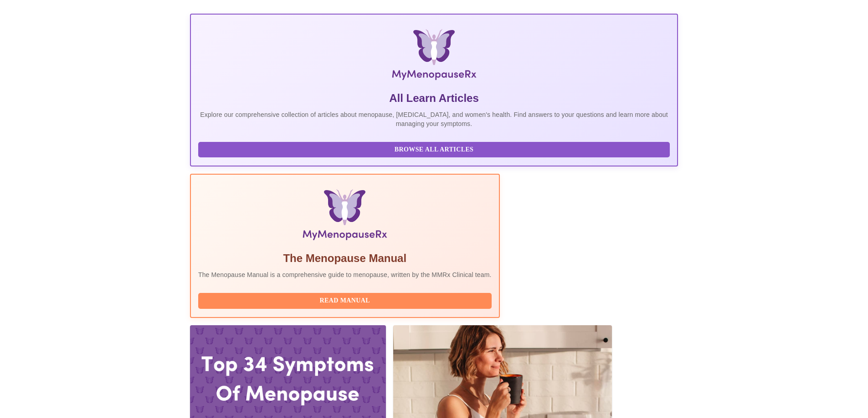 Image resolution: width=868 pixels, height=418 pixels. I want to click on span: Browse All Articles, so click(434, 150).